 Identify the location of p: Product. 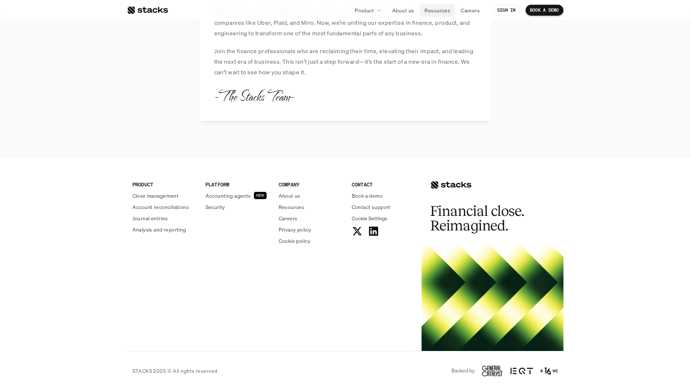
(364, 10).